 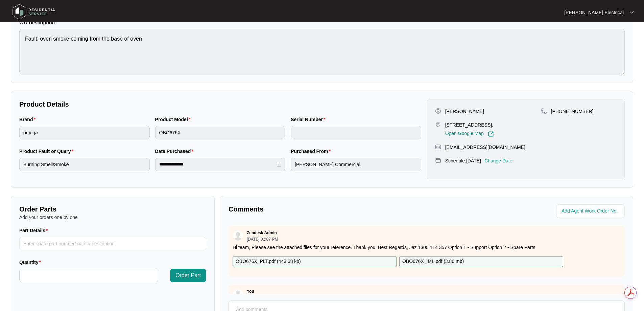 What do you see at coordinates (112, 209) in the screenshot?
I see `p: Order Parts` at bounding box center [112, 209].